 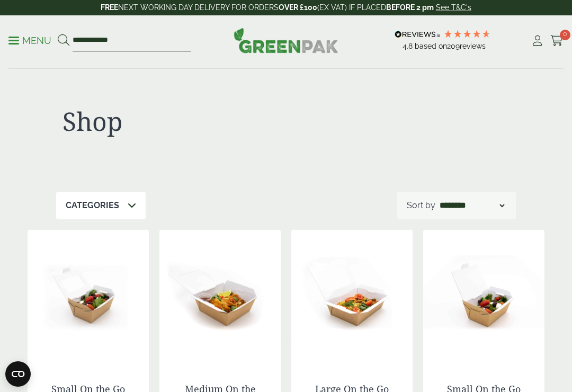 What do you see at coordinates (421, 206) in the screenshot?
I see `p: Sort by` at bounding box center [421, 206].